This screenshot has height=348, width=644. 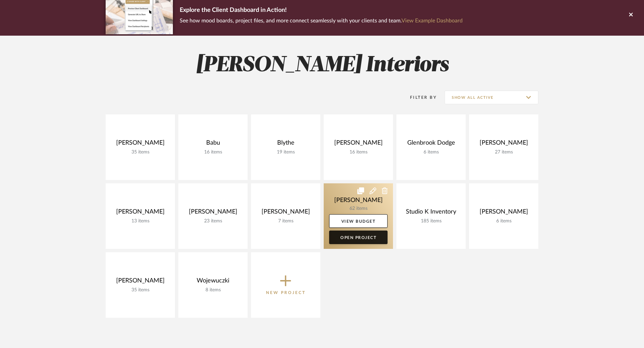 I want to click on a: View Example Dashboard, so click(x=432, y=21).